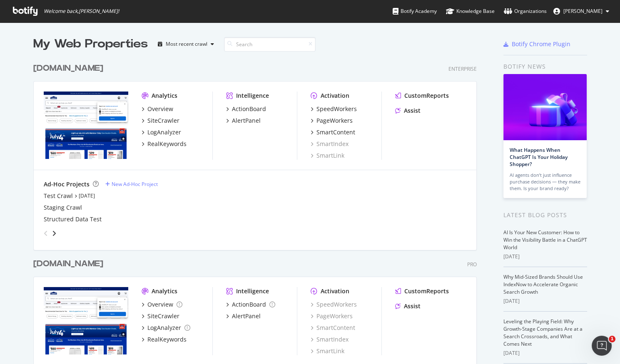 The width and height of the screenshot is (620, 364). I want to click on div: Ad-Hoc Projects, so click(66, 184).